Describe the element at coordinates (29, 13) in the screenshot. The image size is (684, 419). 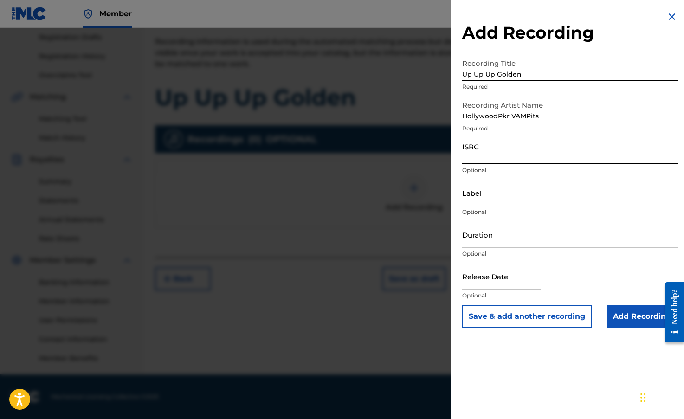
I see `img: MLC Logo` at that location.